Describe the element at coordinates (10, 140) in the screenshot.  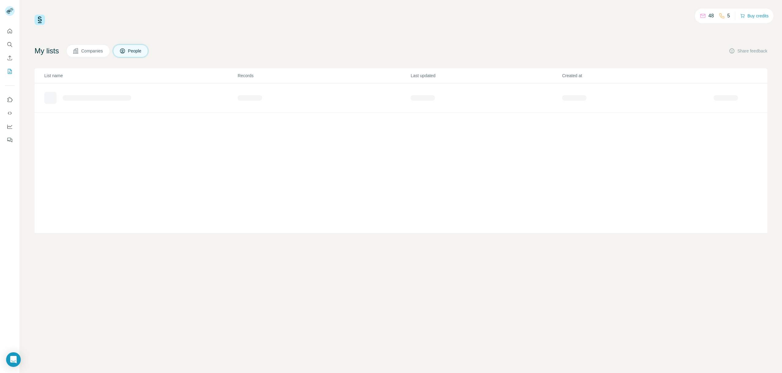
I see `button: Feedback` at that location.